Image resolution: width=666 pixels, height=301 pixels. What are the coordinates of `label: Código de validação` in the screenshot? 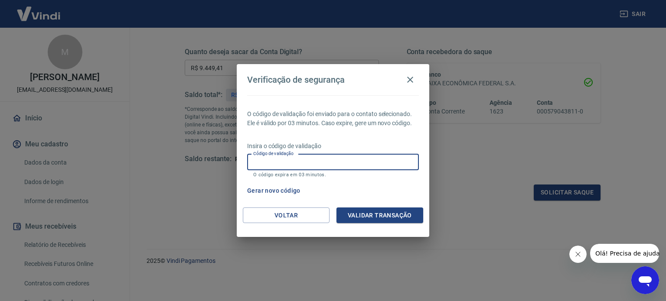 It's located at (273, 153).